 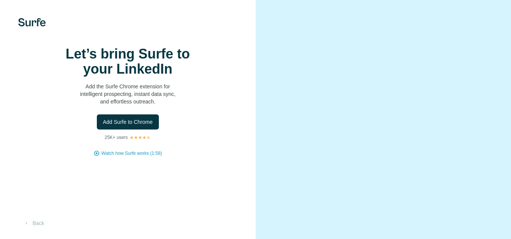 What do you see at coordinates (128, 94) in the screenshot?
I see `p: Add the Surfe Chrome extension for intelligent prospecting, instant data sync, and effortless out...` at bounding box center [128, 94].